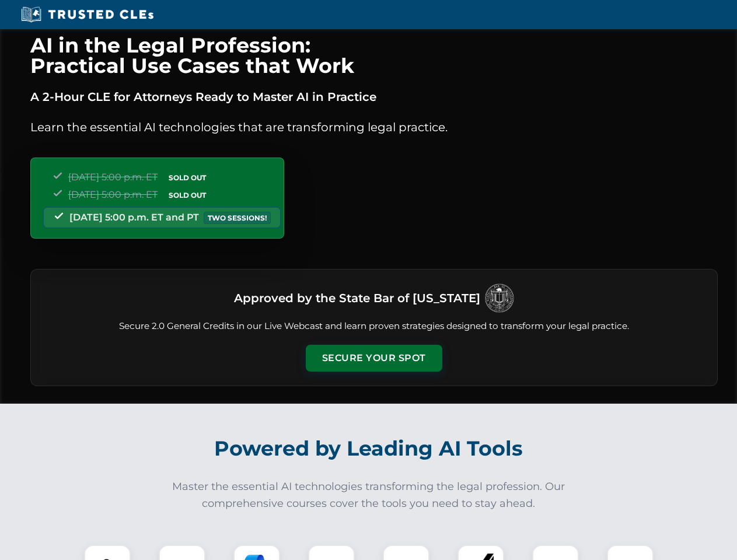  Describe the element at coordinates (369, 449) in the screenshot. I see `h2: Powered by Leading AI Tools` at that location.